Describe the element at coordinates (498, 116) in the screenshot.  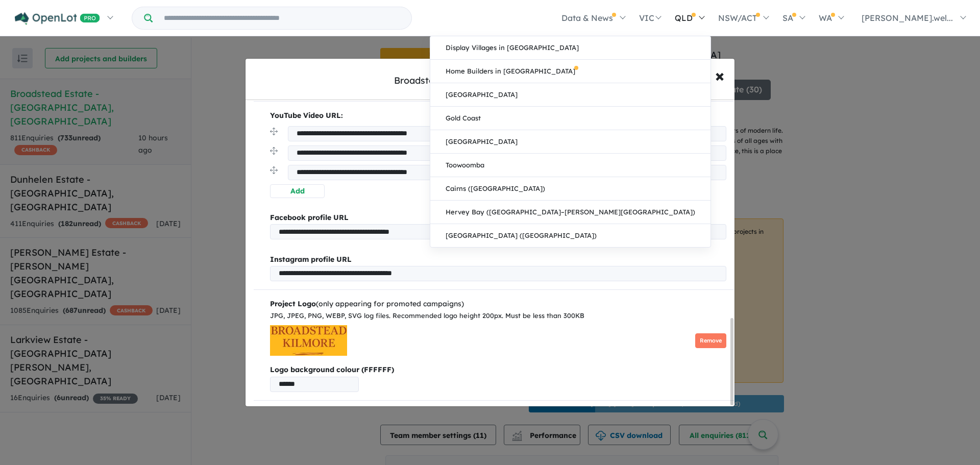
I see `p: YouTube Video URL:` at that location.